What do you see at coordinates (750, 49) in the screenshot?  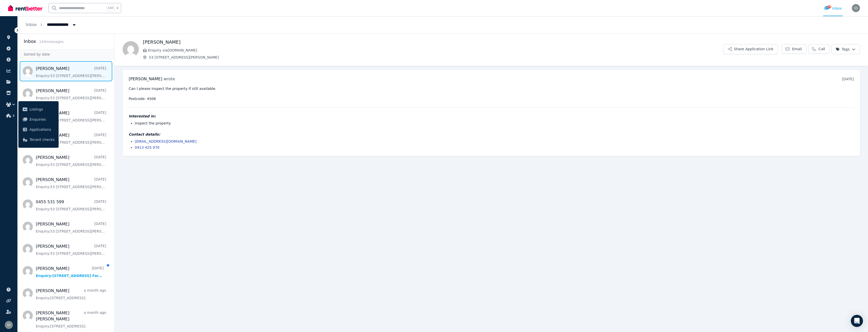 I see `button: Share Application Link` at bounding box center [750, 49].